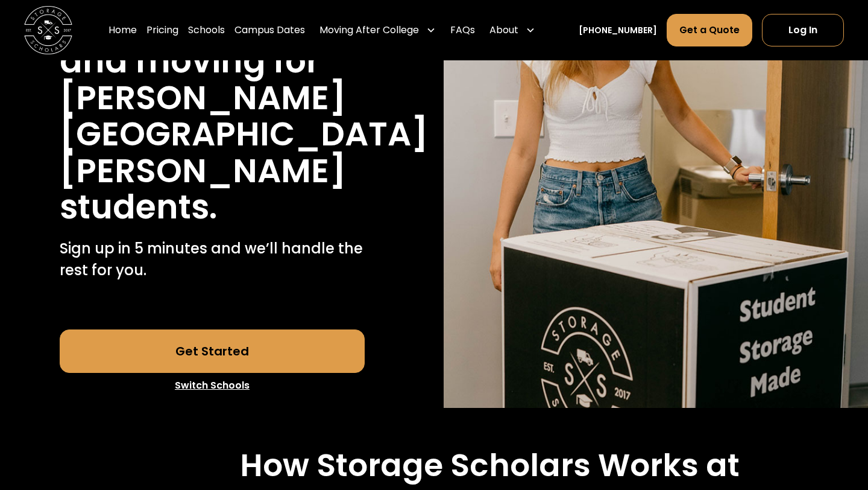 The image size is (868, 490). Describe the element at coordinates (270, 30) in the screenshot. I see `a: Campus Dates` at that location.